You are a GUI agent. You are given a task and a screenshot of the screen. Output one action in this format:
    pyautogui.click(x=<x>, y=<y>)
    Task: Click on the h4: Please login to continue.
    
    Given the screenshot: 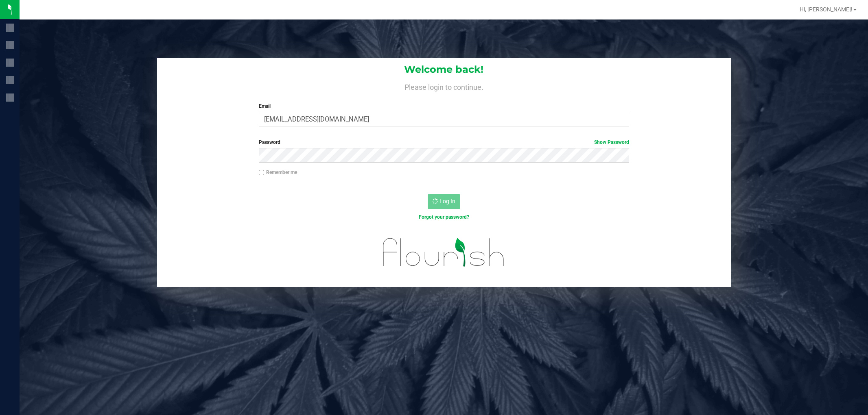 What is the action you would take?
    pyautogui.click(x=444, y=86)
    